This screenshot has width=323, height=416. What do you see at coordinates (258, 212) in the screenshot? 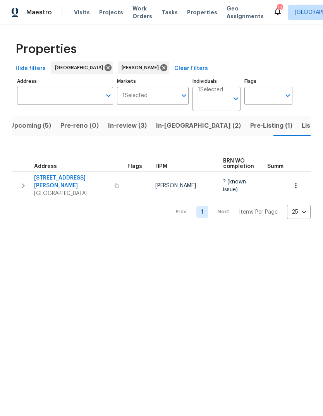
I see `p: Items Per Page` at bounding box center [258, 212].